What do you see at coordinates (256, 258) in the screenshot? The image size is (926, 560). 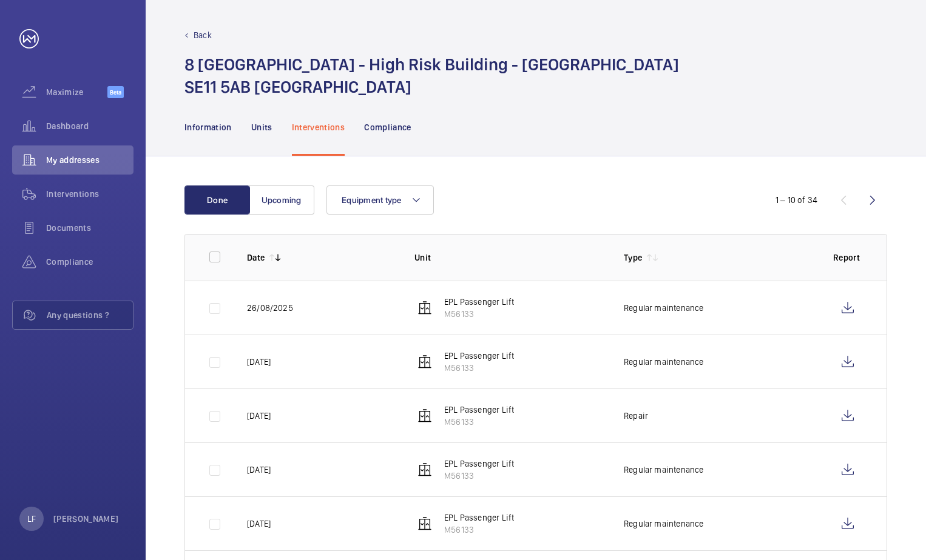 I see `p: Date` at bounding box center [256, 258].